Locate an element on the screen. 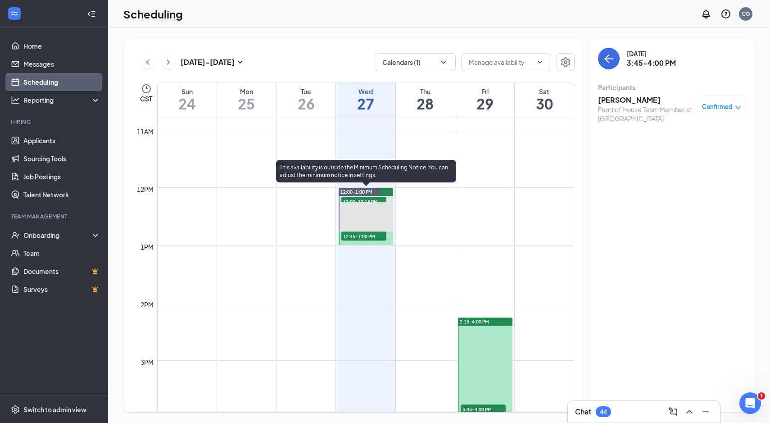 The height and width of the screenshot is (423, 770). div: Tue is located at coordinates (306, 91).